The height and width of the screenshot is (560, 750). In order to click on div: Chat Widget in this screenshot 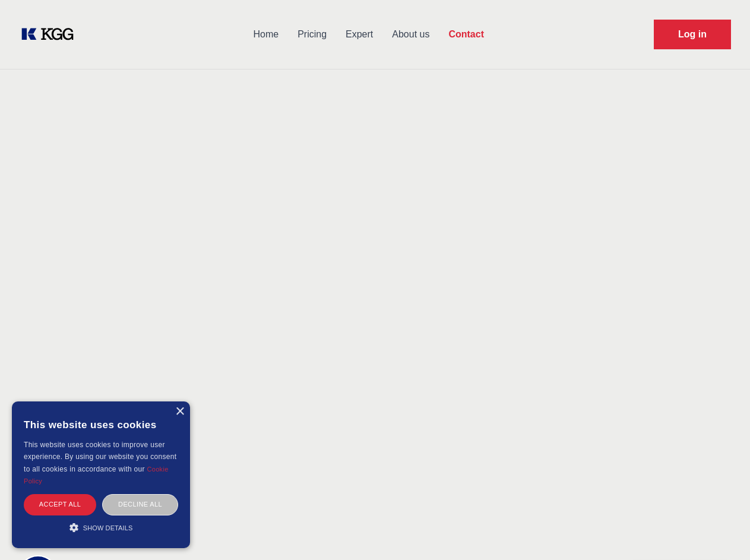, I will do `click(720, 531)`.